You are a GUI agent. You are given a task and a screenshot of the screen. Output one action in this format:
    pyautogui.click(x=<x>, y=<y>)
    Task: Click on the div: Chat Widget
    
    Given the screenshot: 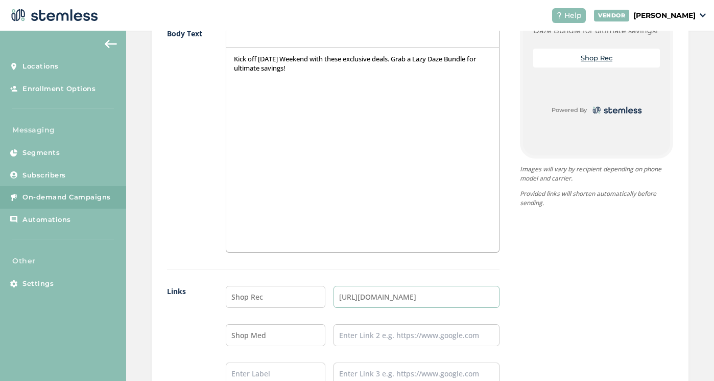 What is the action you would take?
    pyautogui.click(x=689, y=356)
    